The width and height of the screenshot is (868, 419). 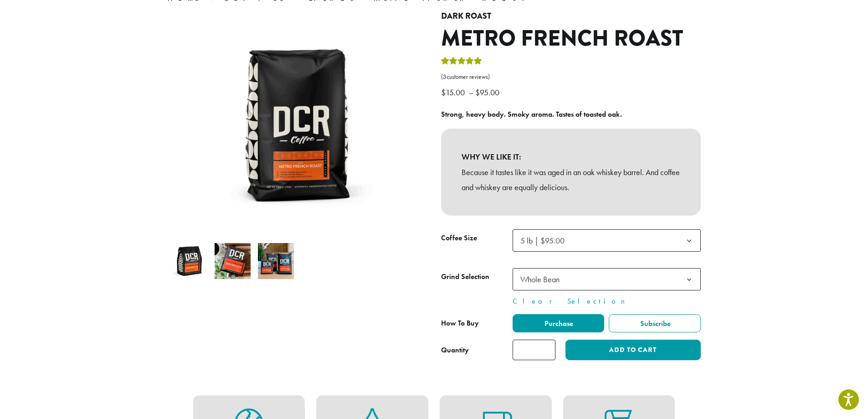 What do you see at coordinates (633, 349) in the screenshot?
I see `button: Add to cart` at bounding box center [633, 349].